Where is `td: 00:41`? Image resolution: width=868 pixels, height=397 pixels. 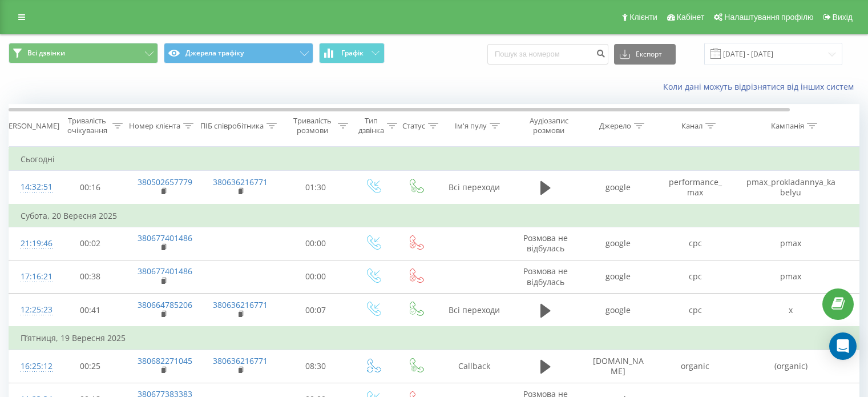
td: 00:41 is located at coordinates (90, 310).